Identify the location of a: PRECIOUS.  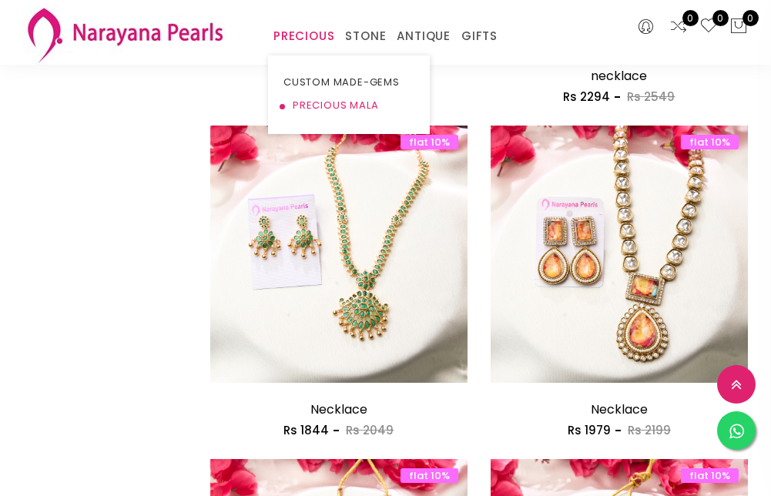
(303, 36).